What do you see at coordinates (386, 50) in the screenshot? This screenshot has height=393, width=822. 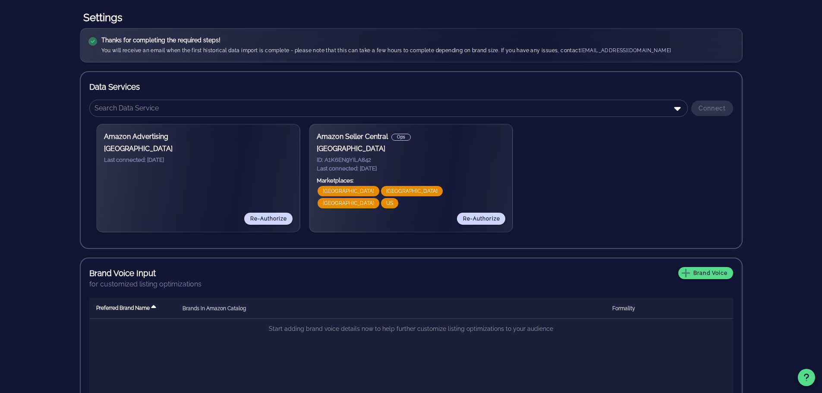 I see `div: You will receive an email when the first historical data import is complete - please note that th...` at bounding box center [386, 50].